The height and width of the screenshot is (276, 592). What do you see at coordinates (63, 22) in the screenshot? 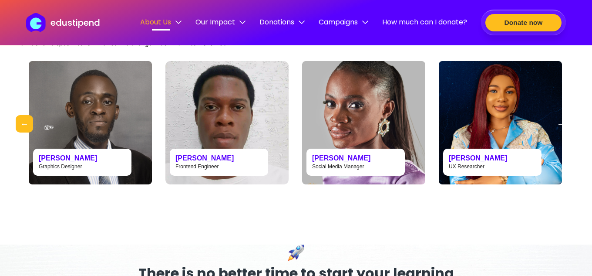
I see `a: edustipend logoedustipend` at bounding box center [63, 22].